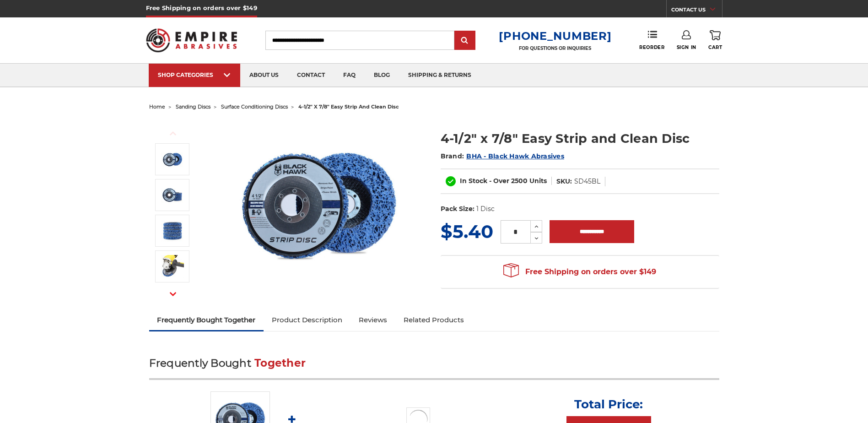  Describe the element at coordinates (373, 320) in the screenshot. I see `a: Reviews` at that location.